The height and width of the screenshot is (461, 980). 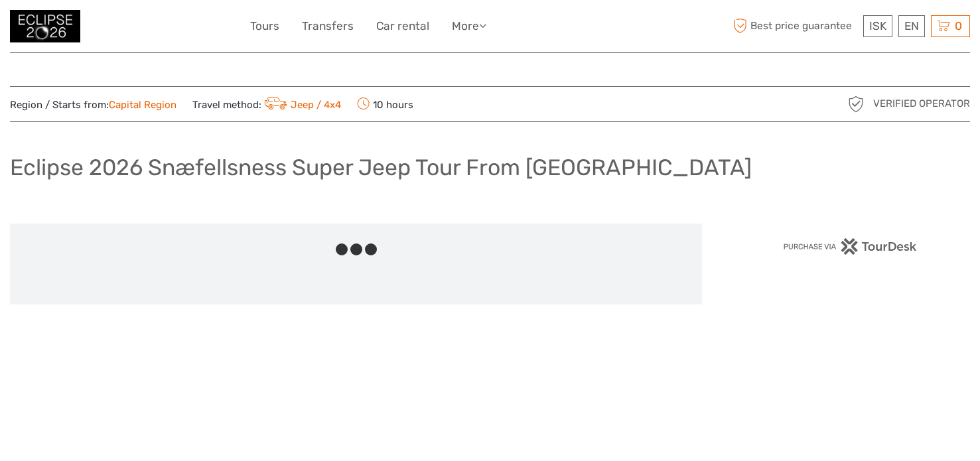 I want to click on a: Capital Region, so click(x=143, y=105).